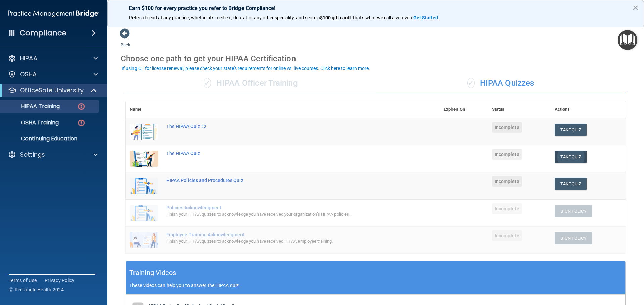  What do you see at coordinates (54, 14) in the screenshot?
I see `img: PMB logo` at bounding box center [54, 14].